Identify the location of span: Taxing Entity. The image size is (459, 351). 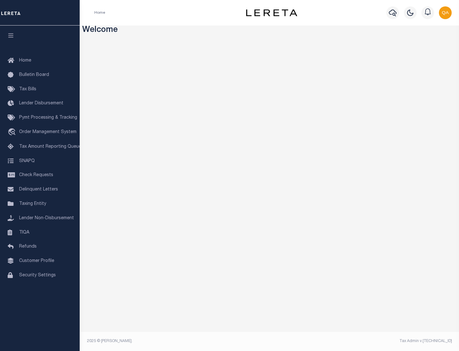
(33, 204).